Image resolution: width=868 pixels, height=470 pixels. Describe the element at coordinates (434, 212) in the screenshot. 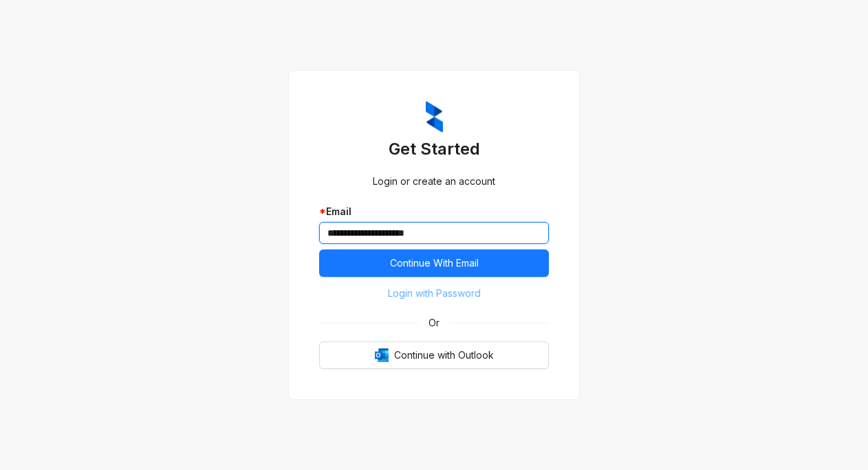

I see `div: Email` at that location.